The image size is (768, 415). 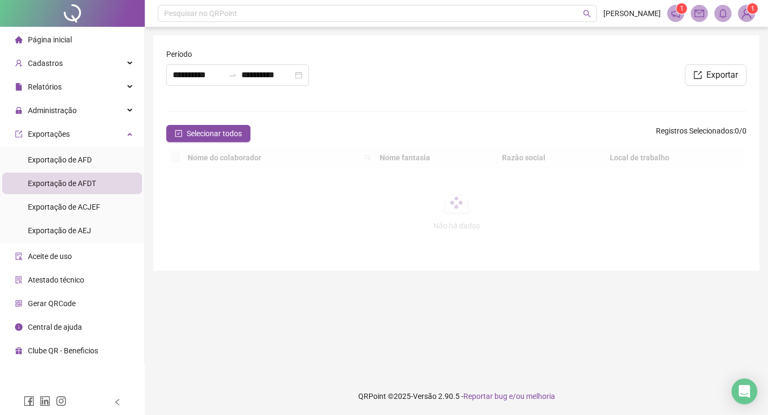 What do you see at coordinates (747, 13) in the screenshot?
I see `img: 85736` at bounding box center [747, 13].